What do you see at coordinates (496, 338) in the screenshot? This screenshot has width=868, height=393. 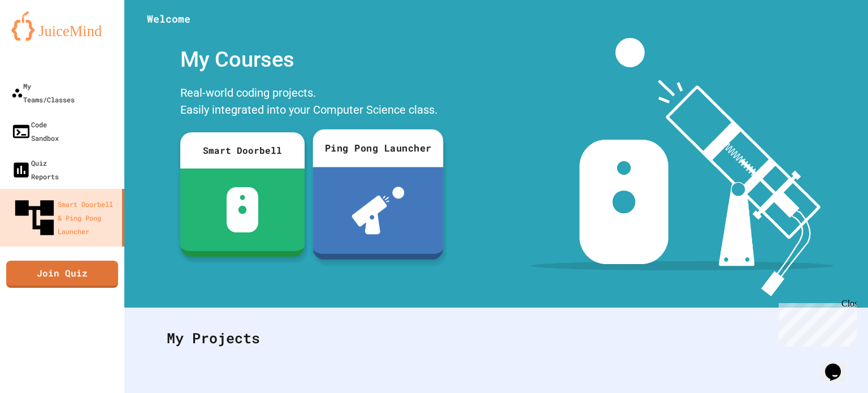 I see `div: My Projects` at bounding box center [496, 338].